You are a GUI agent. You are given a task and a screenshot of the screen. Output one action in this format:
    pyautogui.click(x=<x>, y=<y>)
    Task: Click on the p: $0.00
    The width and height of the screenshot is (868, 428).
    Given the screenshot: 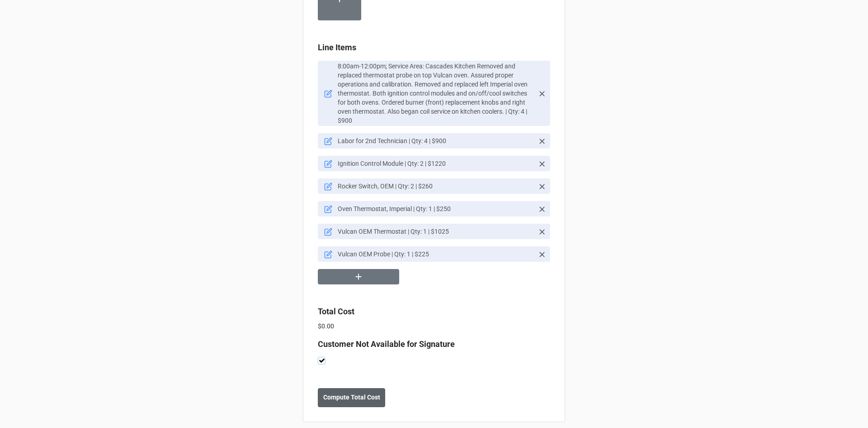 What is the action you would take?
    pyautogui.click(x=434, y=326)
    